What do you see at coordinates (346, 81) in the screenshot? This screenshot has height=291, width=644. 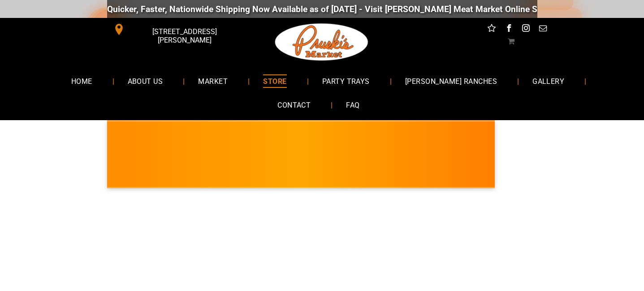 I see `a: PARTY TRAYS` at bounding box center [346, 81].